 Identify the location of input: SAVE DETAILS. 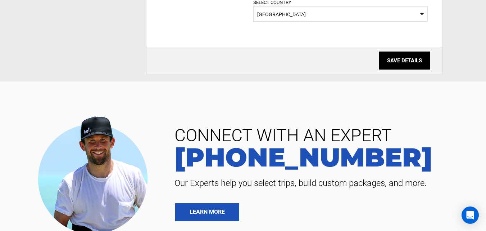
(404, 60).